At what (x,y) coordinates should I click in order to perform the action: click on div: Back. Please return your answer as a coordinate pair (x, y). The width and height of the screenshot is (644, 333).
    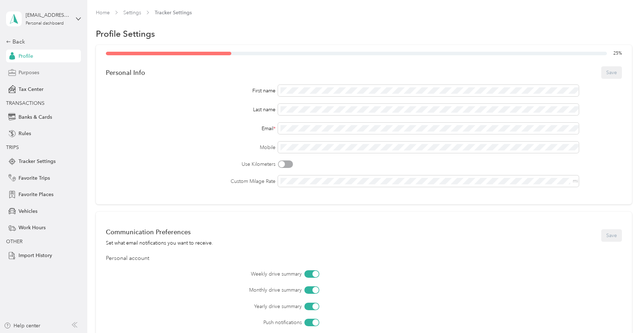
    Looking at the image, I should click on (42, 42).